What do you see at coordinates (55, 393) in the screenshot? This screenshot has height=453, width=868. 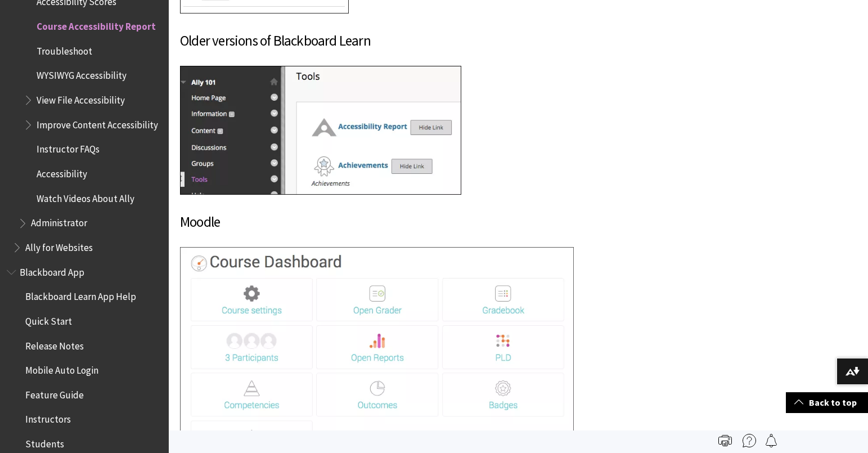 I see `span: Feature Guide` at bounding box center [55, 393].